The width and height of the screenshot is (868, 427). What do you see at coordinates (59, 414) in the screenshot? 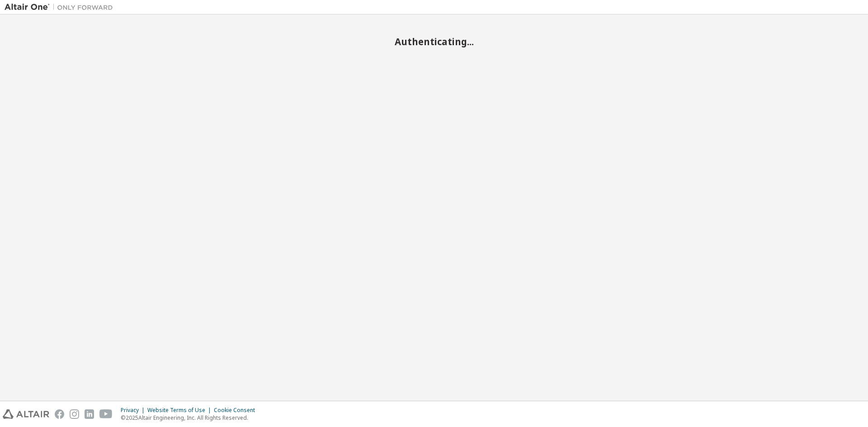
I see `img: facebook.svg` at bounding box center [59, 414].